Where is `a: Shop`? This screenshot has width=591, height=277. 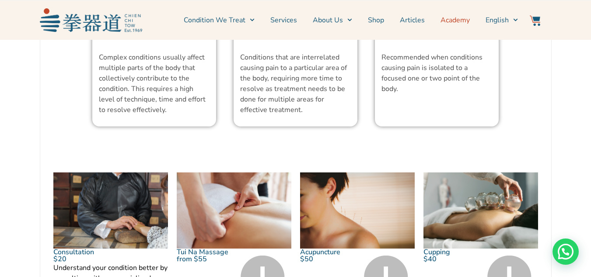 a: Shop is located at coordinates (376, 20).